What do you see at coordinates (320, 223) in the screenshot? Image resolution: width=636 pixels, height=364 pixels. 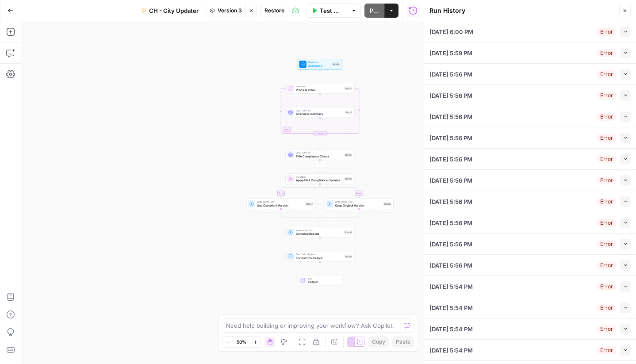 I see `g: Edge from step_6-conditional-end to step_4` at bounding box center [320, 223].